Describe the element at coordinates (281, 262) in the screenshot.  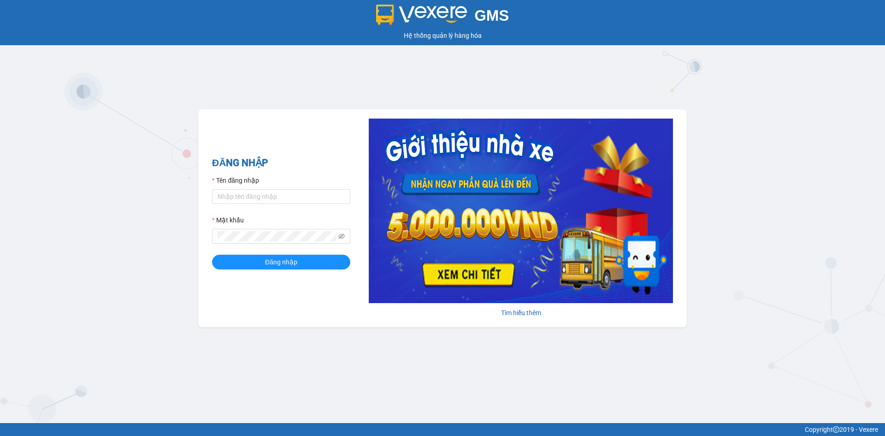
I see `span: Đăng nhập` at that location.